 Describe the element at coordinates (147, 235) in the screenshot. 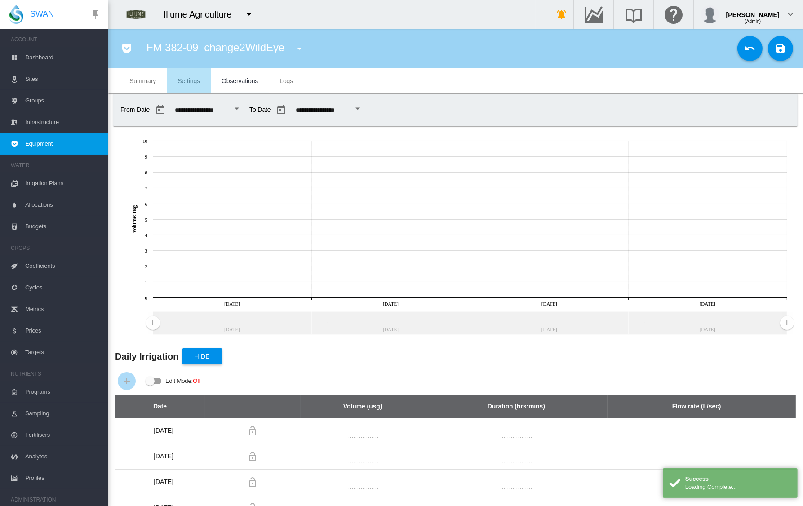

I see `tspan: 4` at that location.